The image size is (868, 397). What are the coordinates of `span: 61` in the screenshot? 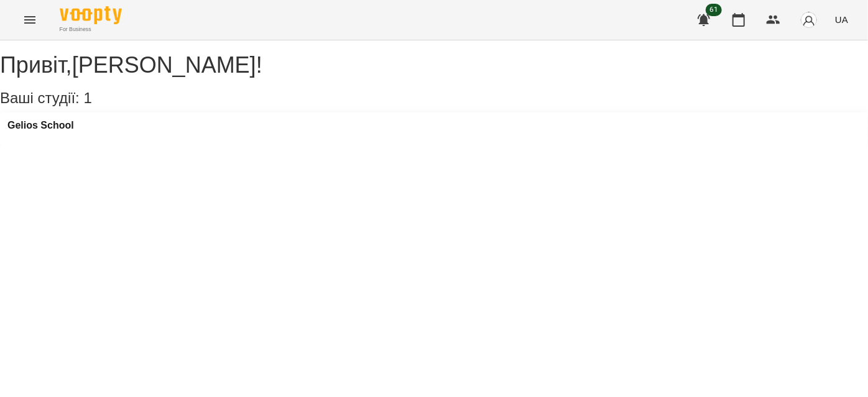 It's located at (713, 10).